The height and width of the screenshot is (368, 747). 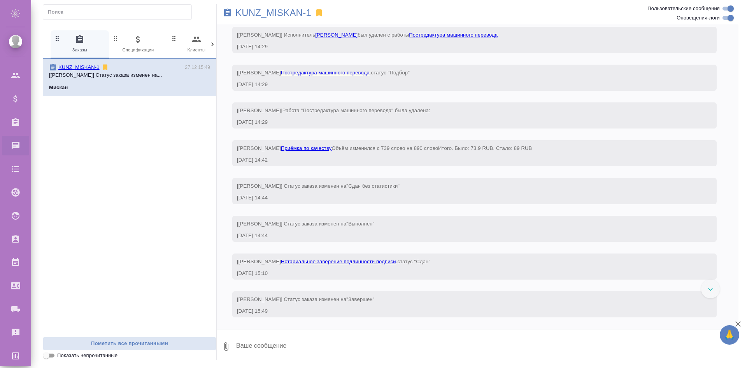 I want to click on span: Пометить все прочитанными, so click(x=130, y=343).